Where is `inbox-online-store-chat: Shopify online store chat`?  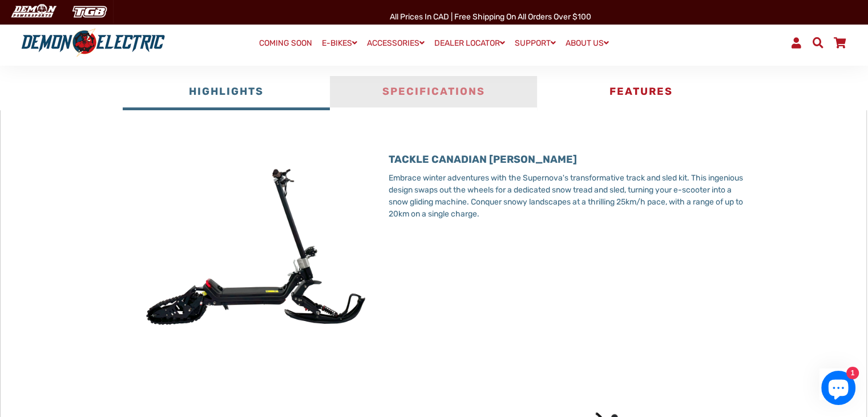
inbox-online-store-chat: Shopify online store chat is located at coordinates (839, 389).